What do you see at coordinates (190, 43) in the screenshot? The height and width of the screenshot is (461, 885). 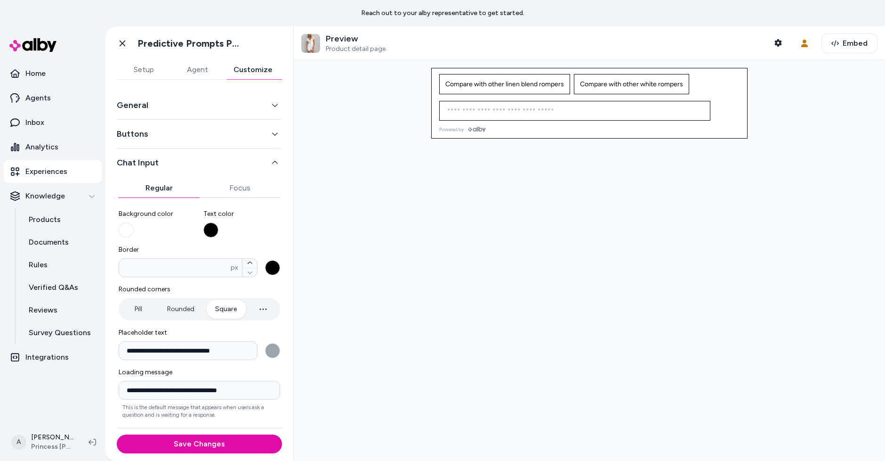 I see `h1: Predictive Prompts PDP` at bounding box center [190, 43].